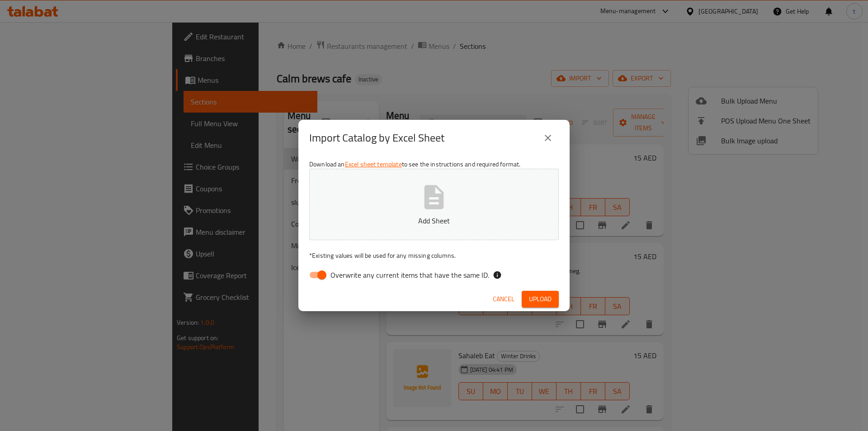 This screenshot has width=868, height=431. Describe the element at coordinates (377, 138) in the screenshot. I see `h2: Import Catalog by Excel Sheet` at that location.